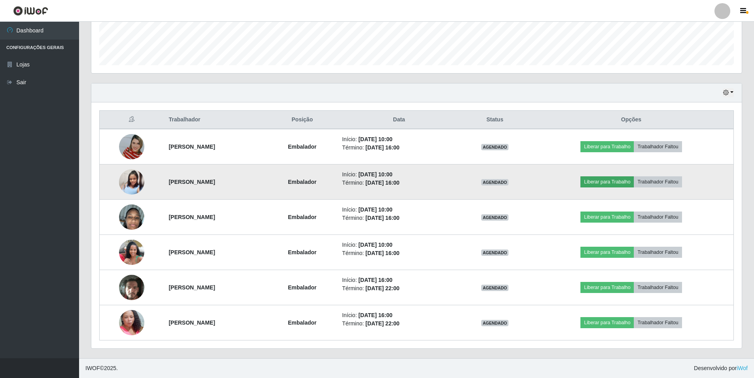  Describe the element at coordinates (631, 120) in the screenshot. I see `th: Opções` at that location.